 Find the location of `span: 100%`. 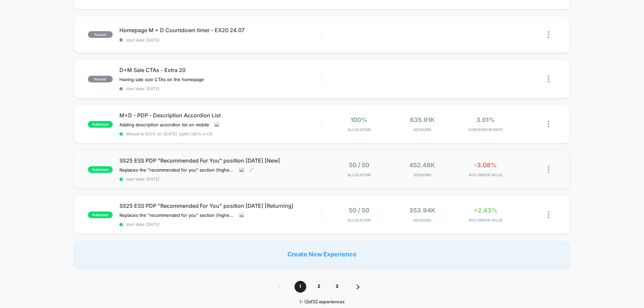

span: 100% is located at coordinates (359, 120).